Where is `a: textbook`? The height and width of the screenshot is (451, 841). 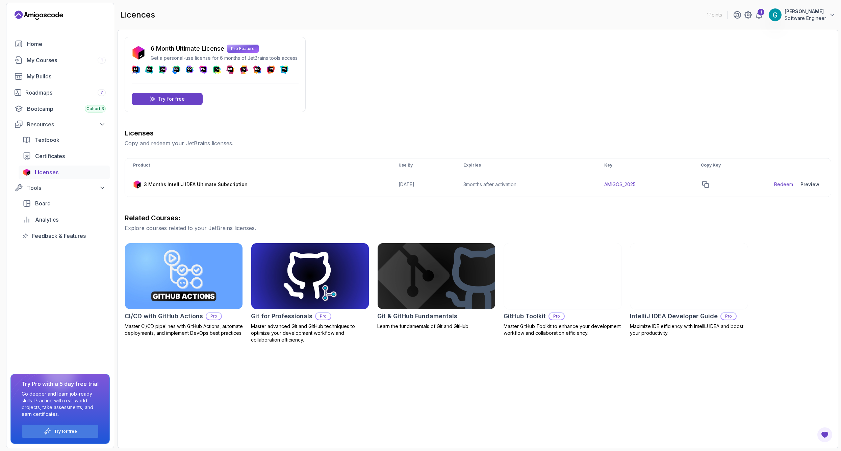 a: textbook is located at coordinates (64, 140).